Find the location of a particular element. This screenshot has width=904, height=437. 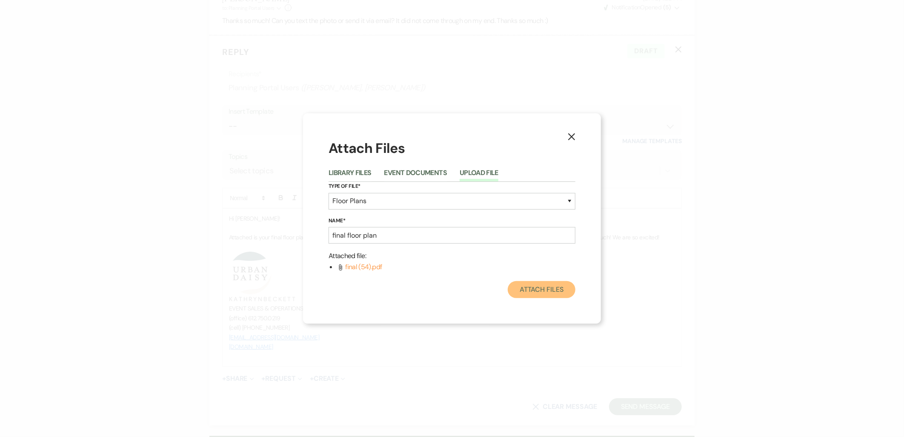

label: Name* is located at coordinates (452, 221).